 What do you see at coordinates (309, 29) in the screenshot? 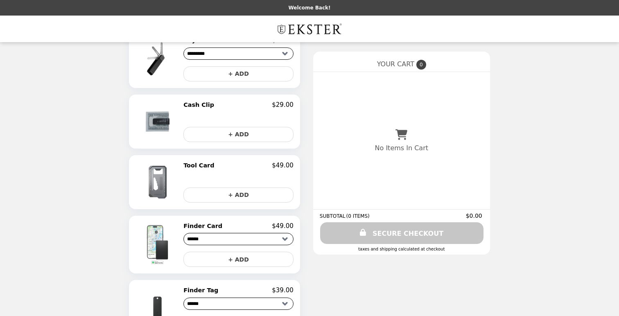
I see `img: Brand Logo` at bounding box center [309, 29].